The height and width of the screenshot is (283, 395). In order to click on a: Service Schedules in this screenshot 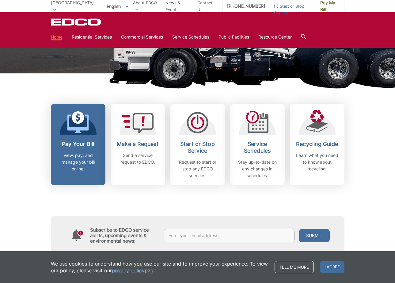, I will do `click(191, 37)`.